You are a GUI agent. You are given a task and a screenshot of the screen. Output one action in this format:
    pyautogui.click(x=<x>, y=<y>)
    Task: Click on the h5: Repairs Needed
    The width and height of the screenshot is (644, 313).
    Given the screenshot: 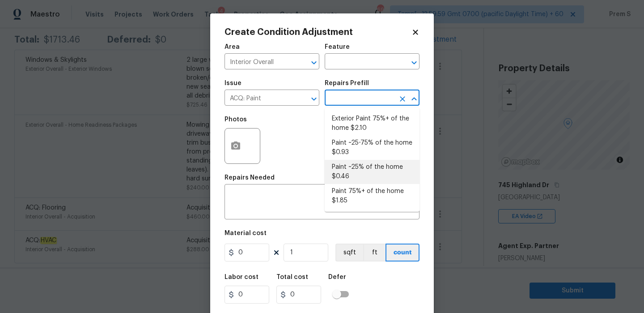 What is the action you would take?
    pyautogui.click(x=250, y=178)
    